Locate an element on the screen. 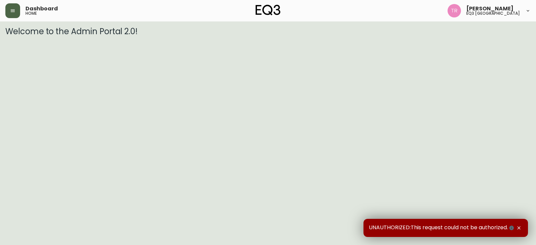 The image size is (536, 245). h3: Welcome to the Admin Portal 2.0! is located at coordinates (268, 31).